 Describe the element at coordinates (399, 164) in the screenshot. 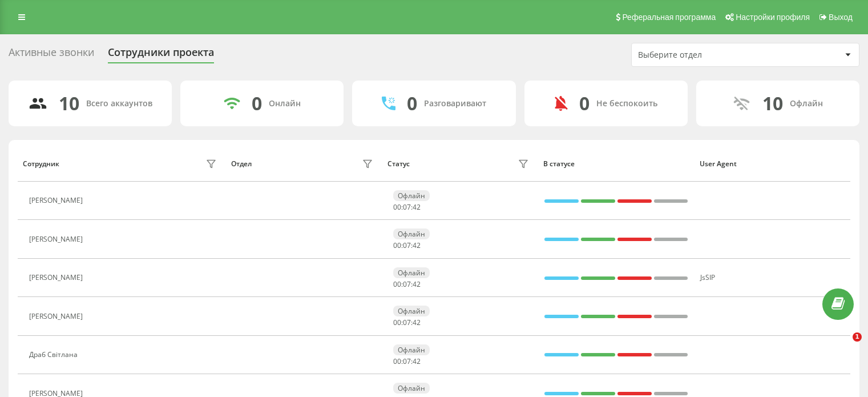

I see `div: Статус` at that location.